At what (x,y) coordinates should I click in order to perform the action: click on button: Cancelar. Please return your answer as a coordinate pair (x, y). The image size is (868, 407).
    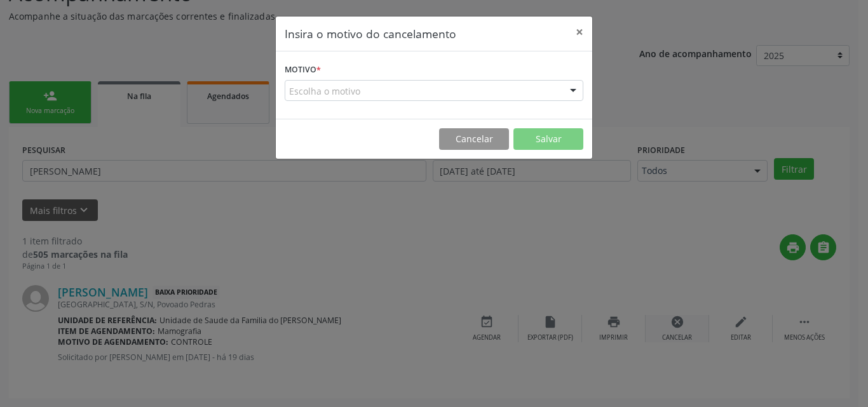
    Looking at the image, I should click on (474, 139).